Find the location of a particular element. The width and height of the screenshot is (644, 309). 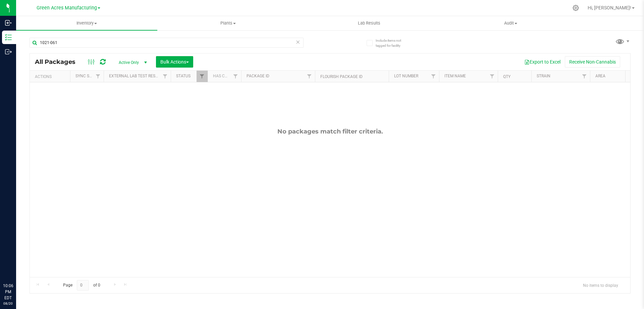

a: Inventory is located at coordinates (87, 23).